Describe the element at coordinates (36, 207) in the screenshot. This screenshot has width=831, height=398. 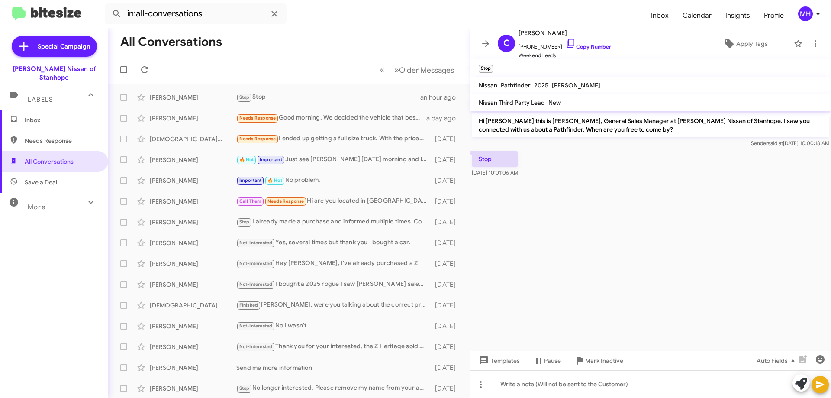
I see `span: More` at that location.